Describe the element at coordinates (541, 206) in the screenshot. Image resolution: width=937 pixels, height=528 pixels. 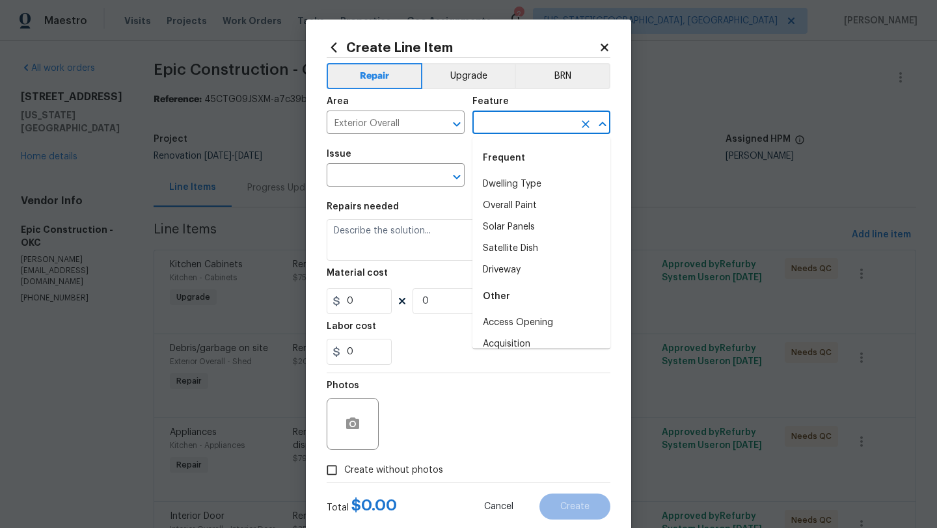
I see `li: Overall Paint` at that location.